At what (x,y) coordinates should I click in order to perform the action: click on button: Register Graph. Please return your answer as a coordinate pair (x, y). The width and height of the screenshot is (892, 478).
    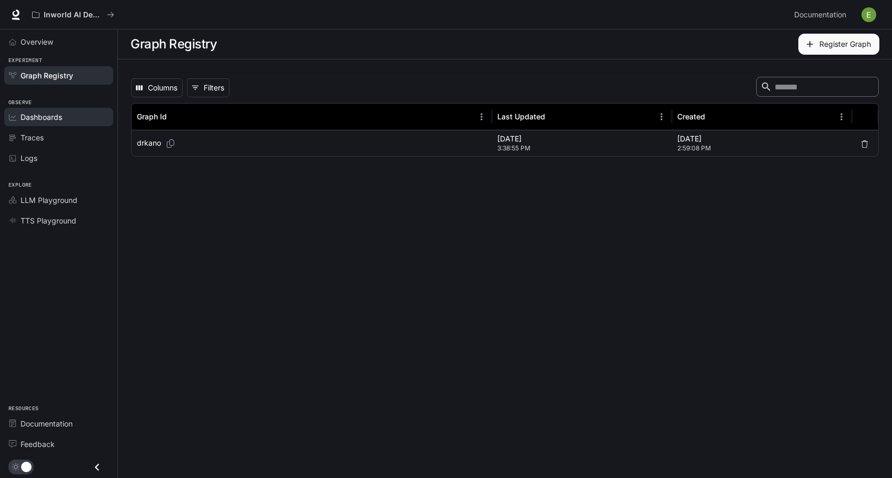
    Looking at the image, I should click on (839, 44).